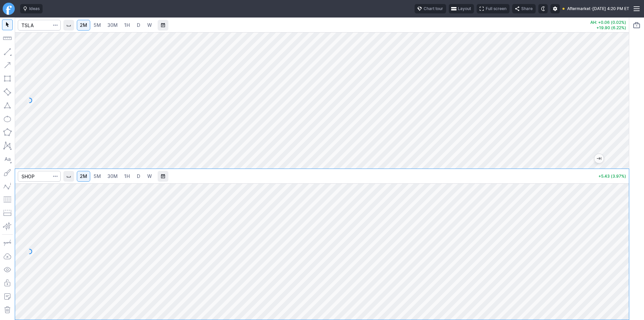  What do you see at coordinates (493, 9) in the screenshot?
I see `button: Full screen` at bounding box center [493, 9].